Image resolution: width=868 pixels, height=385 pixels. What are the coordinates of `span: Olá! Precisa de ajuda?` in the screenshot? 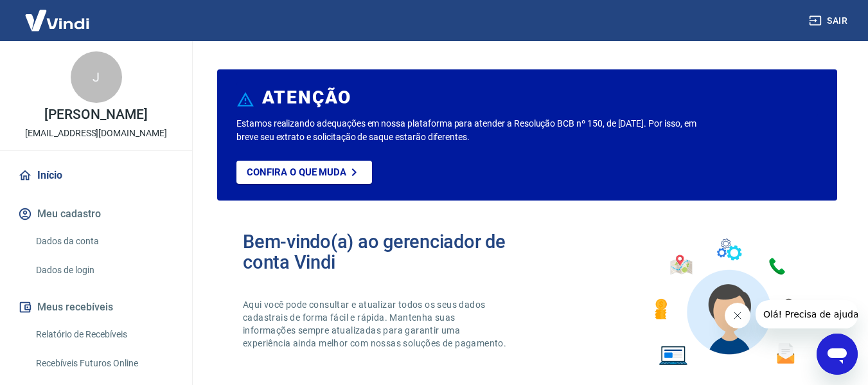 It's located at (57, 15).